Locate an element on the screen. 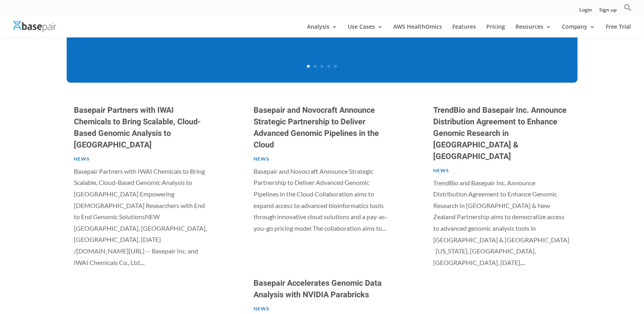  a: Resources is located at coordinates (533, 31).